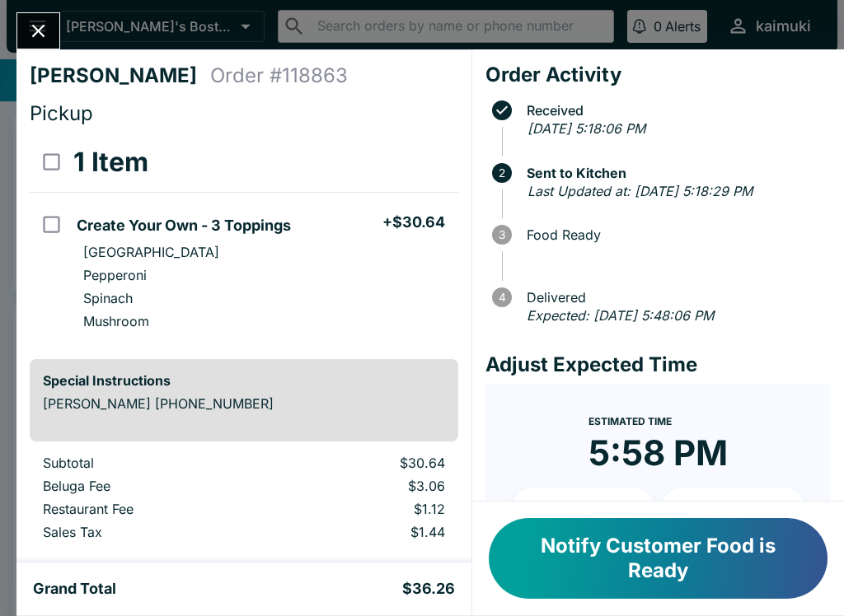  I want to click on p: Pepperoni, so click(114, 275).